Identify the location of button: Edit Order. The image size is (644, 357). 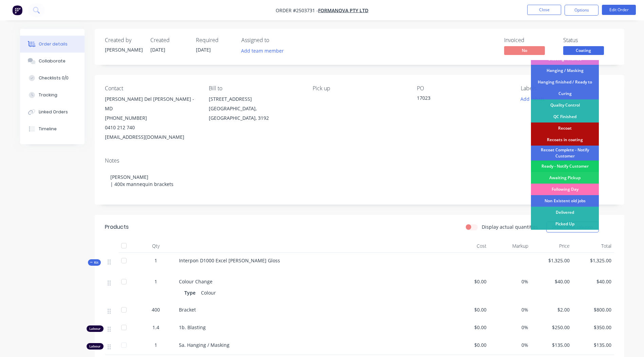
(619, 10).